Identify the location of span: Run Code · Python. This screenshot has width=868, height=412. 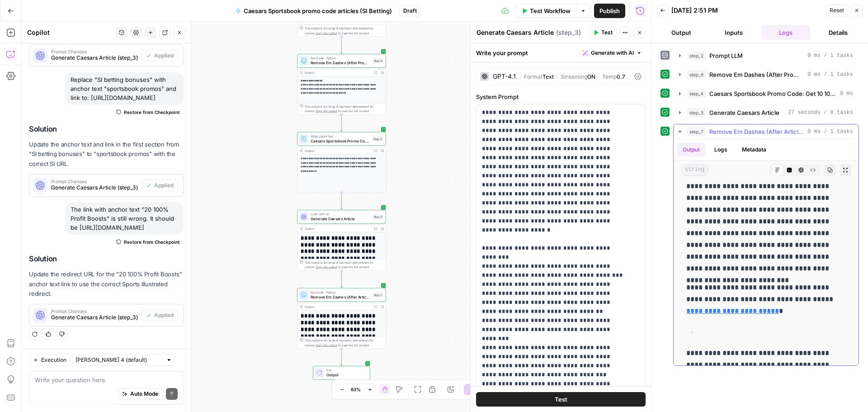
(341, 58).